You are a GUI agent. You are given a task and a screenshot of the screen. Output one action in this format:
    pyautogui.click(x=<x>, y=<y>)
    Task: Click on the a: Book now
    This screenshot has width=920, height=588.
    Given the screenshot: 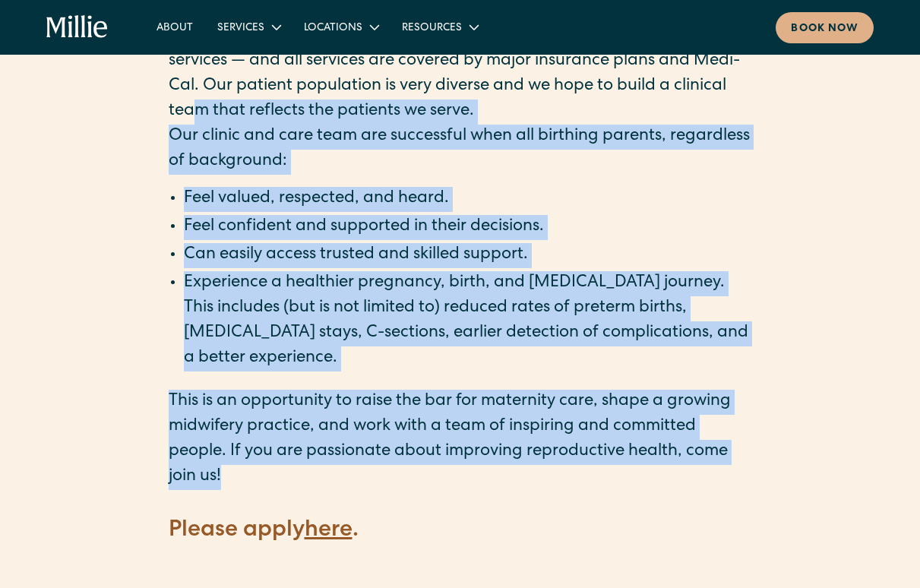 What is the action you would take?
    pyautogui.click(x=824, y=27)
    